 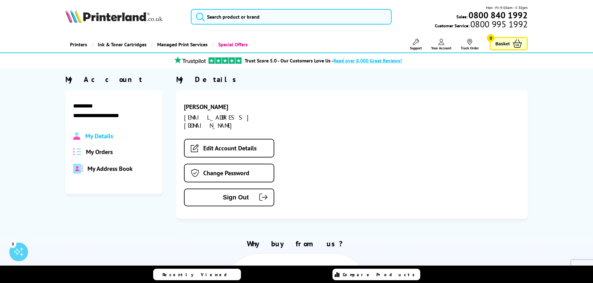 What do you see at coordinates (229, 198) in the screenshot?
I see `button: Sign Out` at bounding box center [229, 198].